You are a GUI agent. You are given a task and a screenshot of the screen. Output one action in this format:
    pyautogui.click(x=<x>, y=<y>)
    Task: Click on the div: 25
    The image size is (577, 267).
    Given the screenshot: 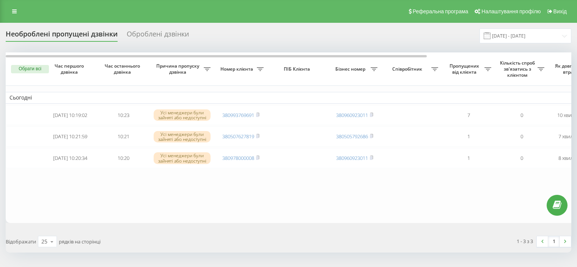 What is the action you would take?
    pyautogui.click(x=44, y=241)
    